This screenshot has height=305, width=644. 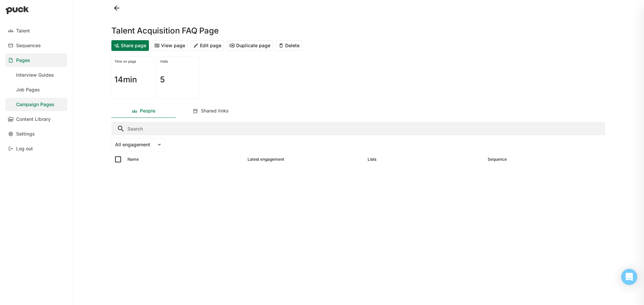 I want to click on a: View page, so click(x=170, y=46).